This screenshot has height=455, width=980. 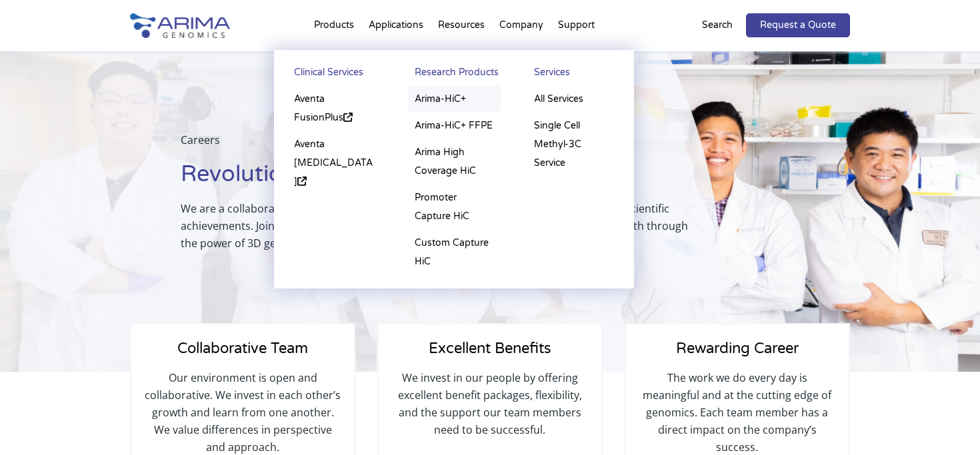 I want to click on a: Custom Capture HiC, so click(x=454, y=252).